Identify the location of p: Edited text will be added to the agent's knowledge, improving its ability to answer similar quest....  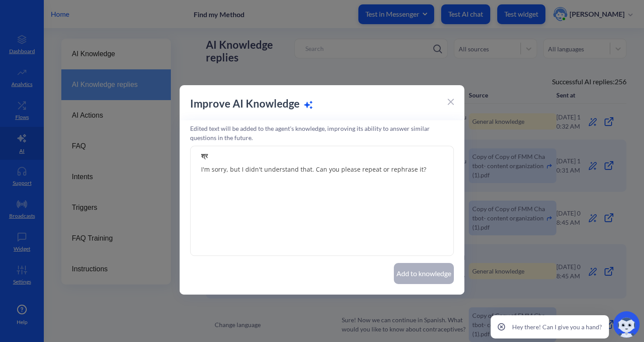
(322, 133).